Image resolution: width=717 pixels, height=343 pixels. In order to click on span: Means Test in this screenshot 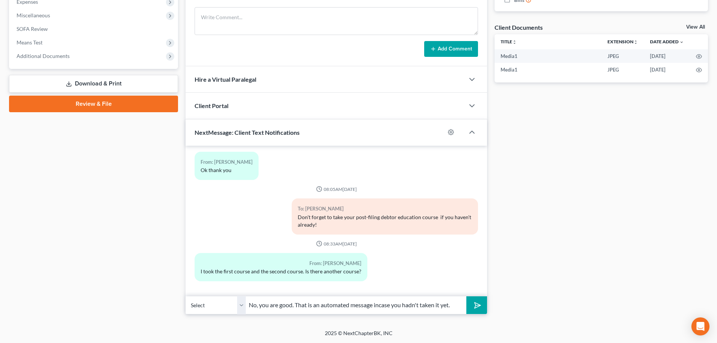, I will do `click(29, 42)`.